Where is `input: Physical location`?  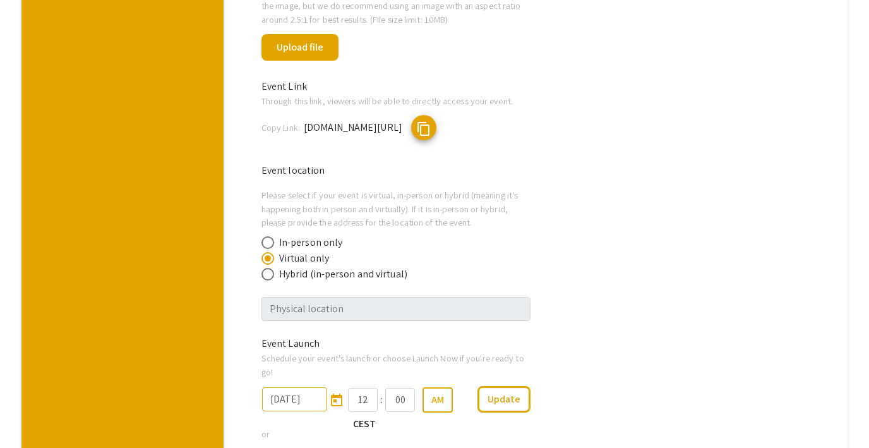
input: Physical location is located at coordinates (396, 309).